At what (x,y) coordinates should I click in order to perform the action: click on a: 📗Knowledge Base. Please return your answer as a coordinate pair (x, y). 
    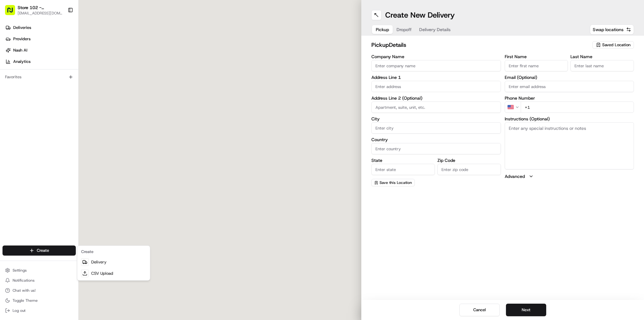
    Looking at the image, I should click on (27, 94).